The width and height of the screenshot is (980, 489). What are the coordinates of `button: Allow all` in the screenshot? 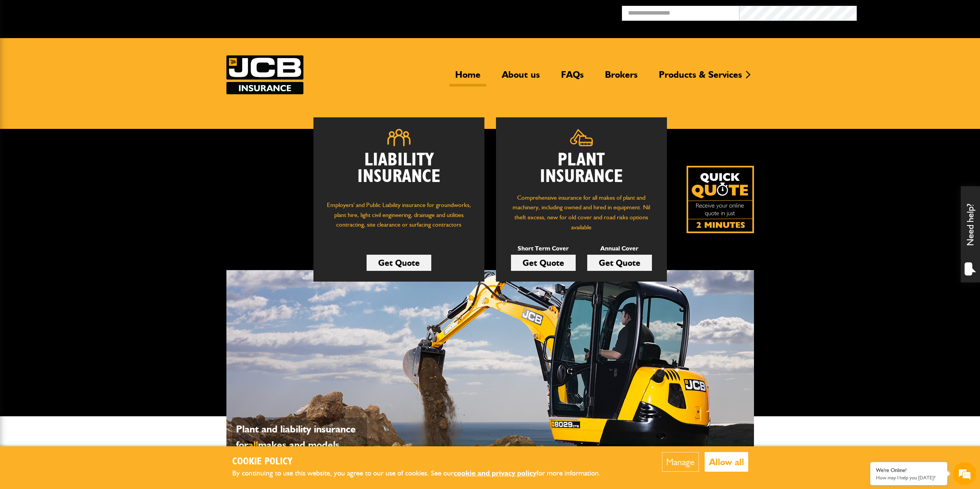 It's located at (726, 462).